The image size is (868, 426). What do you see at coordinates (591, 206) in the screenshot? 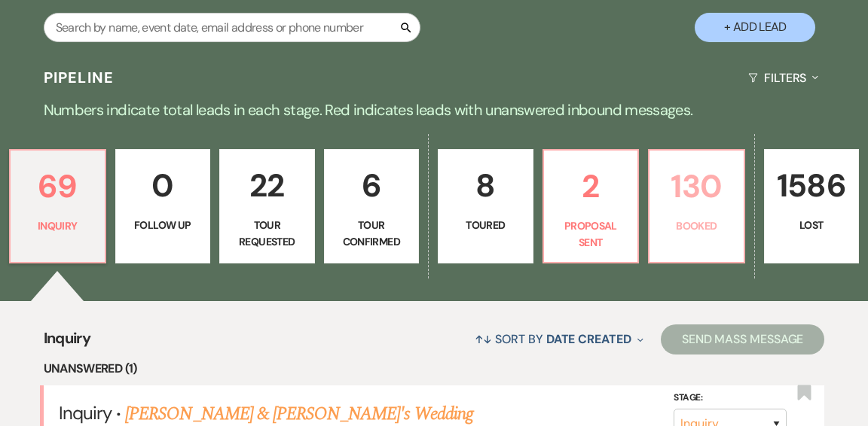
I see `a: 2Proposal Sent` at bounding box center [591, 206].